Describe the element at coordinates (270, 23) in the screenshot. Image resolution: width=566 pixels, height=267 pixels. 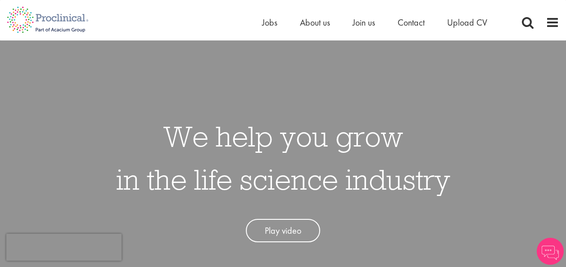
I see `span: Jobs` at that location.